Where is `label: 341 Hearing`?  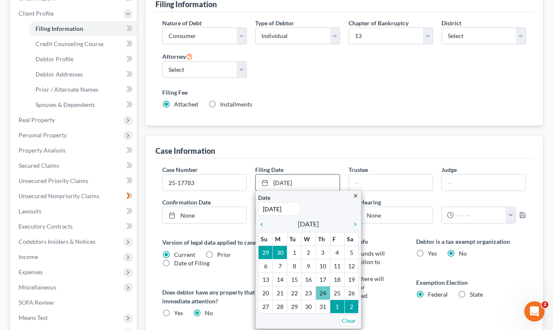 label: 341 Hearing is located at coordinates (437, 202).